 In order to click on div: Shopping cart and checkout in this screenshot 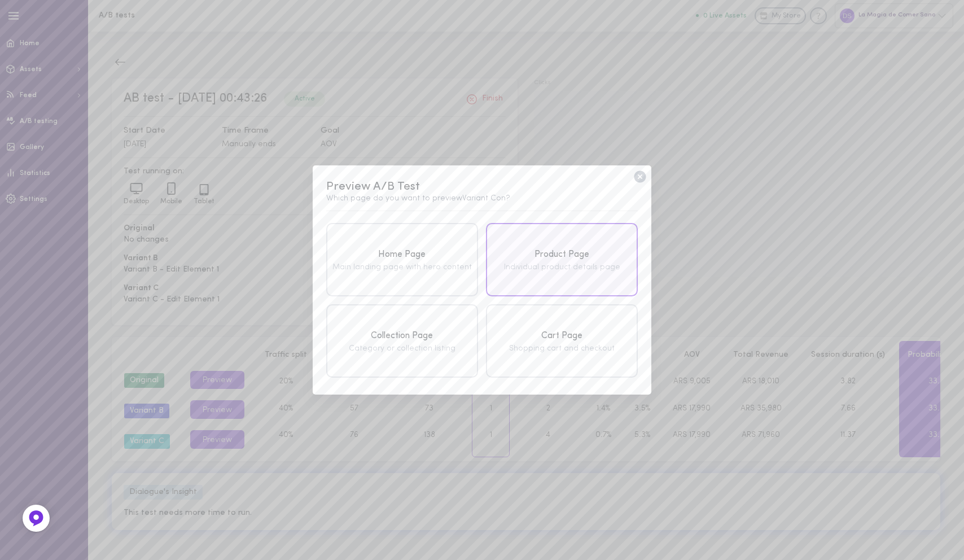, I will do `click(562, 349)`.